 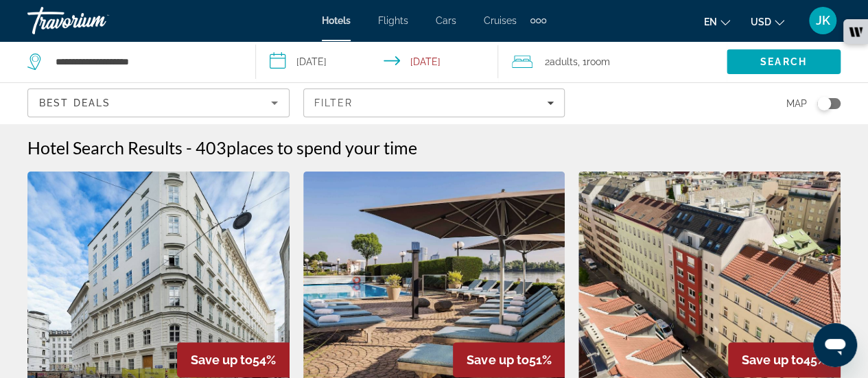 What do you see at coordinates (784, 360) in the screenshot?
I see `div: 45%` at bounding box center [784, 360].